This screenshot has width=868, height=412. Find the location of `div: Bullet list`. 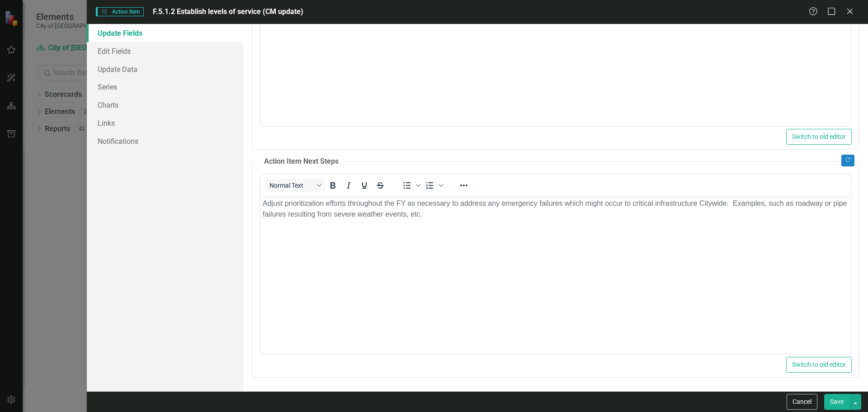

div: Bullet list is located at coordinates (410, 185).